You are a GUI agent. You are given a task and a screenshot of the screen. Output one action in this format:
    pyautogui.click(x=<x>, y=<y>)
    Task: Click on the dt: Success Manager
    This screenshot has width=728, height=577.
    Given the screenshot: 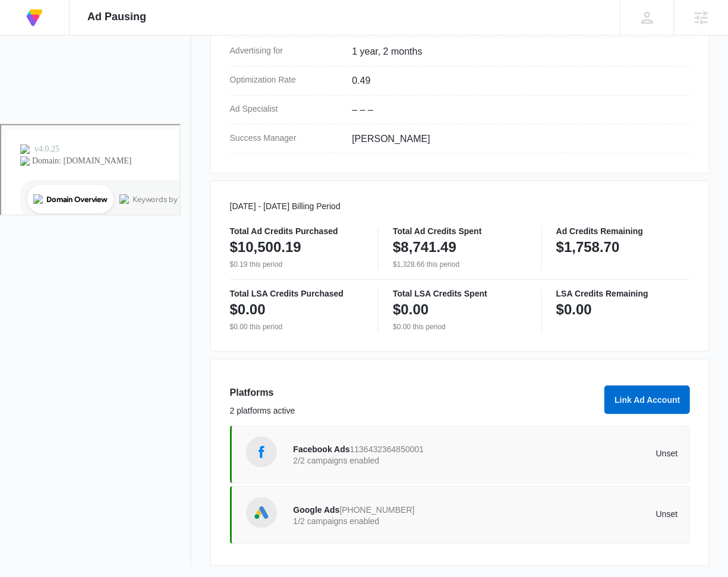 What is the action you would take?
    pyautogui.click(x=287, y=138)
    